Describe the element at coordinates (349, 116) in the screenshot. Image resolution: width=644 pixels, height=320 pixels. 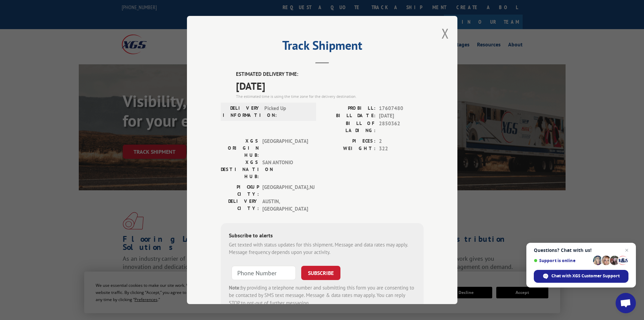
I see `label: BILL DATE:` at that location.